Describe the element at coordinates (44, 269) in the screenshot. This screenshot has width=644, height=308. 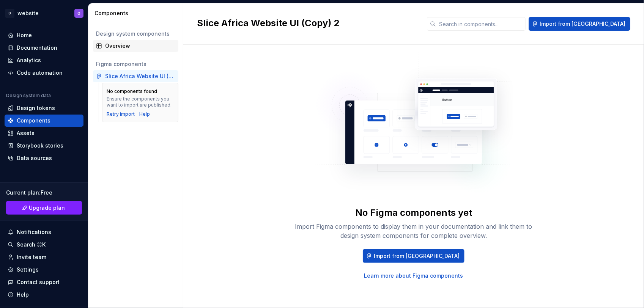
I see `a: Settings` at that location.